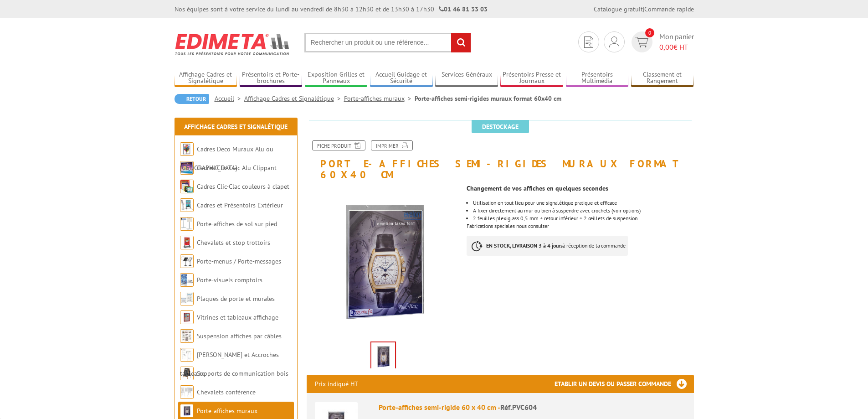  I want to click on img: Vitrines et tableaux affichage, so click(187, 317).